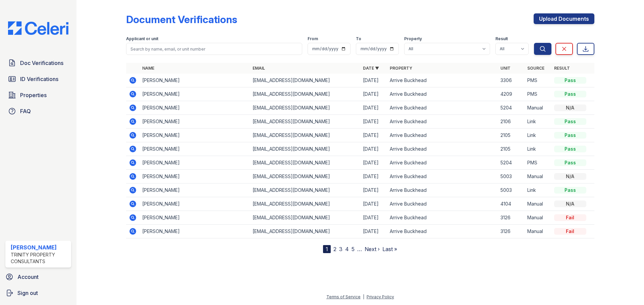 The image size is (644, 305). I want to click on td: 5204, so click(511, 108).